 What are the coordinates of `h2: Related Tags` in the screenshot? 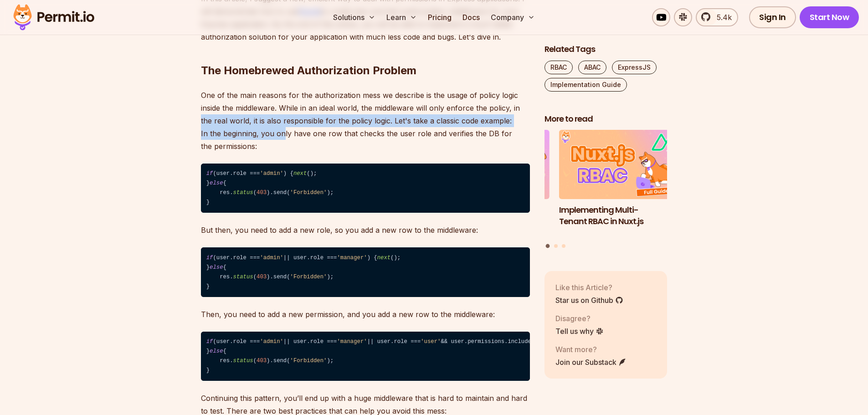 It's located at (606, 49).